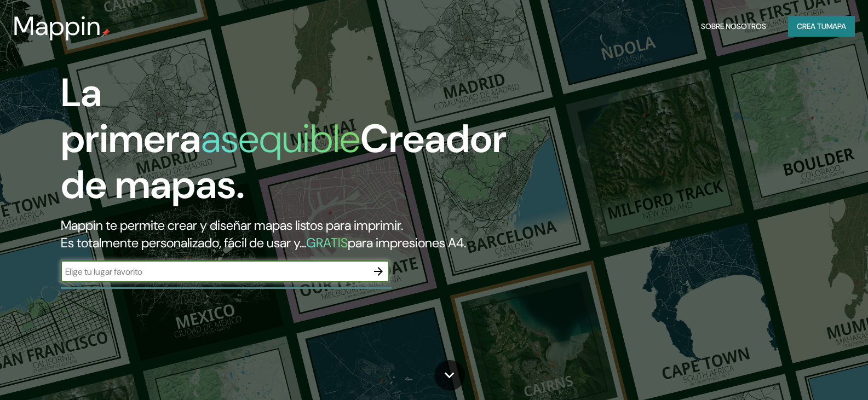 The image size is (868, 400). What do you see at coordinates (811, 26) in the screenshot?
I see `font: Crea tu` at bounding box center [811, 26].